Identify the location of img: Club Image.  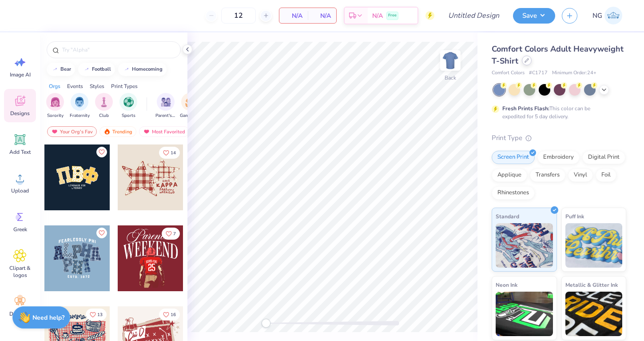
(104, 102).